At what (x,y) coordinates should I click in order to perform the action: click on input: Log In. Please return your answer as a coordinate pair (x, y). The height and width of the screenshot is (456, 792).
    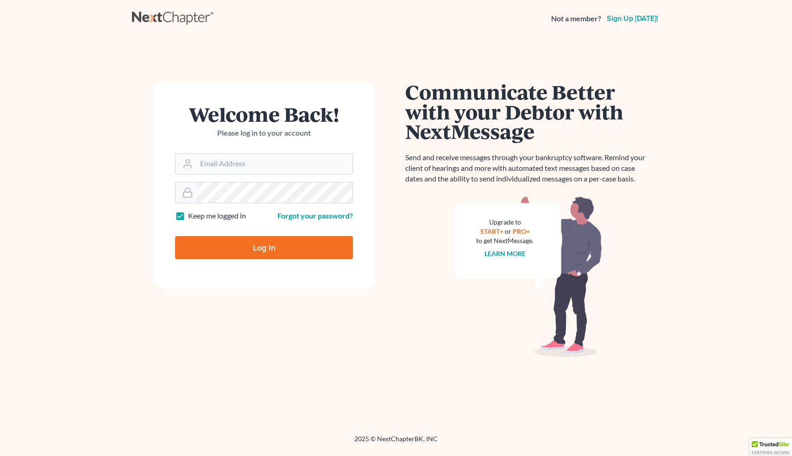
    Looking at the image, I should click on (264, 248).